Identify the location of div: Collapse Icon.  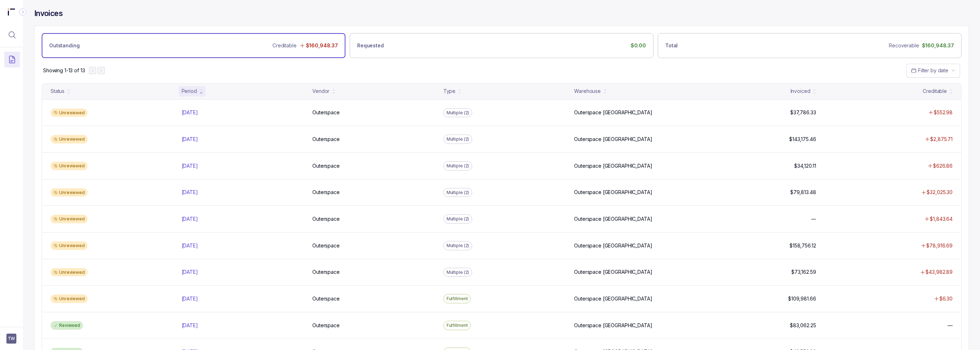
(23, 12).